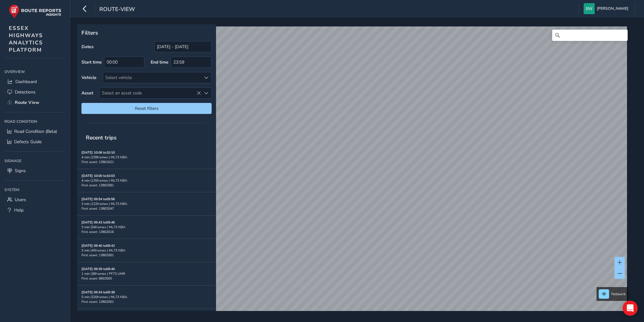  Describe the element at coordinates (589, 8) in the screenshot. I see `img: diamond-layout` at that location.